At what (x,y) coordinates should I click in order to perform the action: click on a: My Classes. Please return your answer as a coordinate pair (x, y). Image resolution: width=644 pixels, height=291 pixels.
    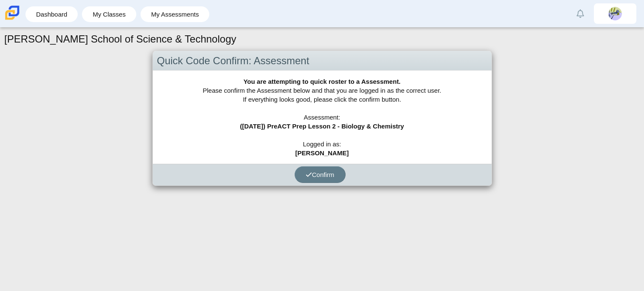
    Looking at the image, I should click on (109, 14).